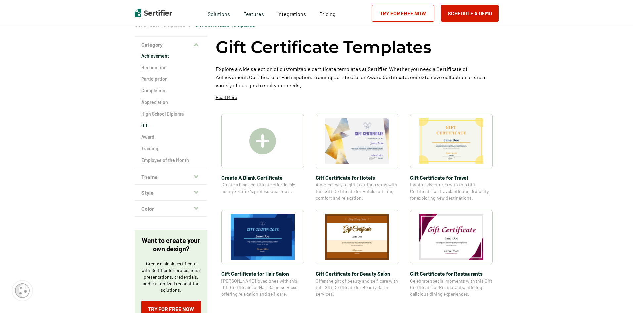  What do you see at coordinates (451, 287) in the screenshot?
I see `span: Celebrate special moments with this Gift Certificate for Restaurants, offering delicious dining e...` at bounding box center [451, 287].